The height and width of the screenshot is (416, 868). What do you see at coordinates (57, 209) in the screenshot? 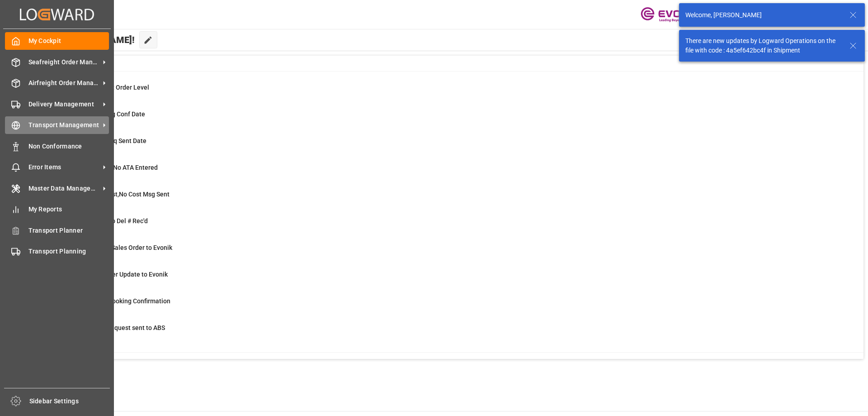
I see `a: My Reports` at bounding box center [57, 209].